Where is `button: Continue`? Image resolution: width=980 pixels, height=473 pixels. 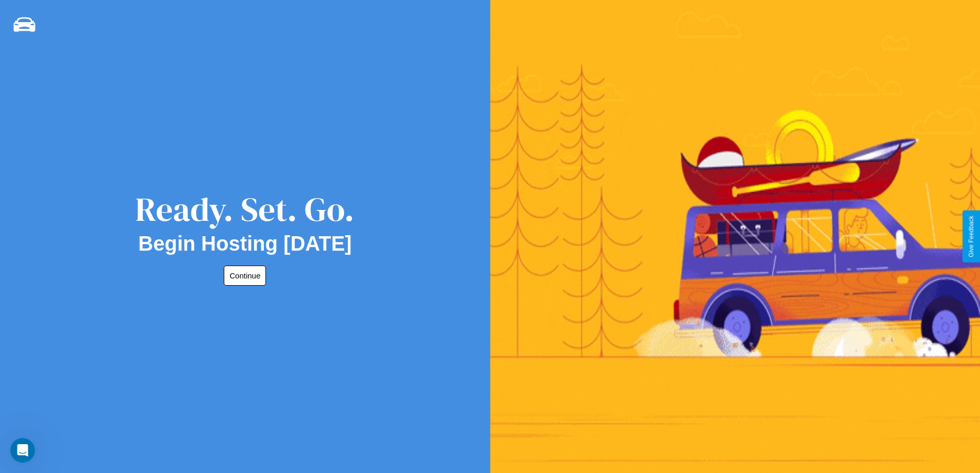
button: Continue is located at coordinates (245, 276).